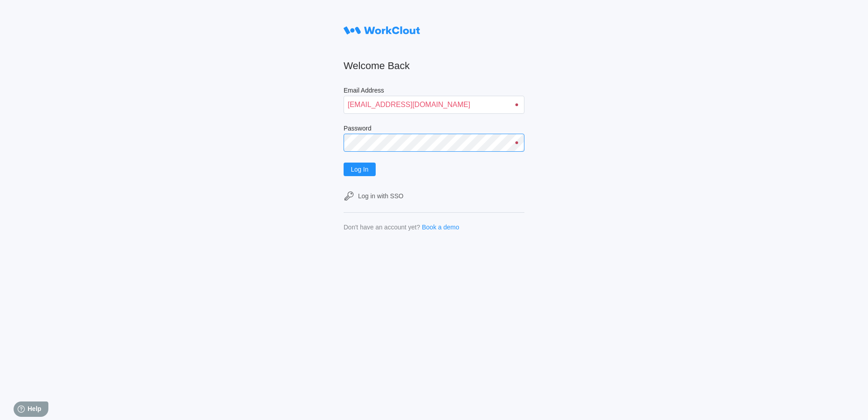  Describe the element at coordinates (360, 169) in the screenshot. I see `button: Log In` at that location.